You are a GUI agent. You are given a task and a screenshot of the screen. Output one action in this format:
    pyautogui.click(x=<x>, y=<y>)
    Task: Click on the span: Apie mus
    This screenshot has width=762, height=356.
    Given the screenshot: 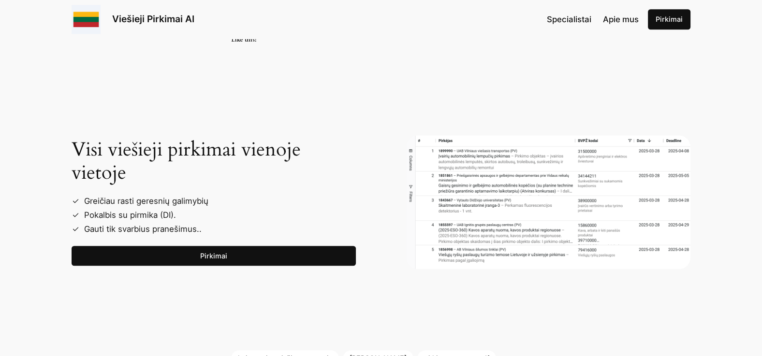 What is the action you would take?
    pyautogui.click(x=621, y=19)
    